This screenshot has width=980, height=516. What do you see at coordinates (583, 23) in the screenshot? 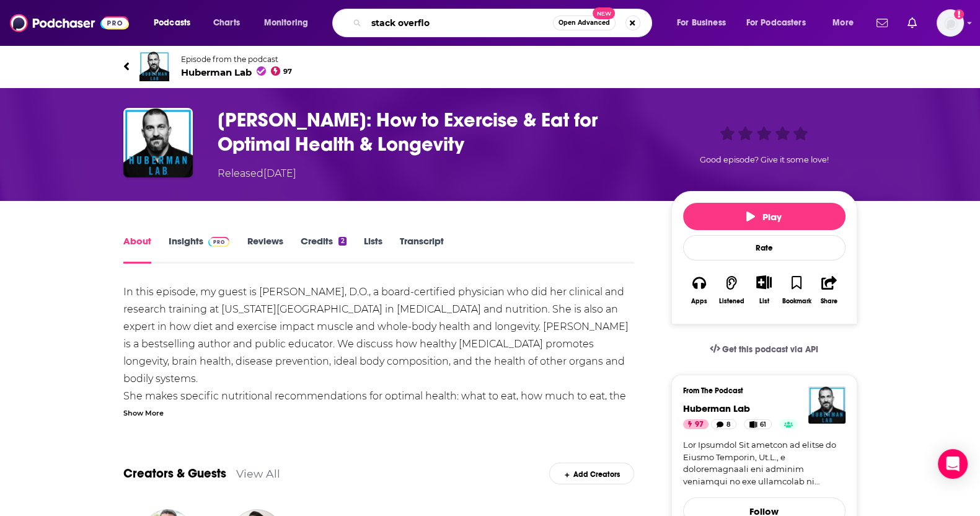
I see `span: Open Advanced` at bounding box center [583, 23].